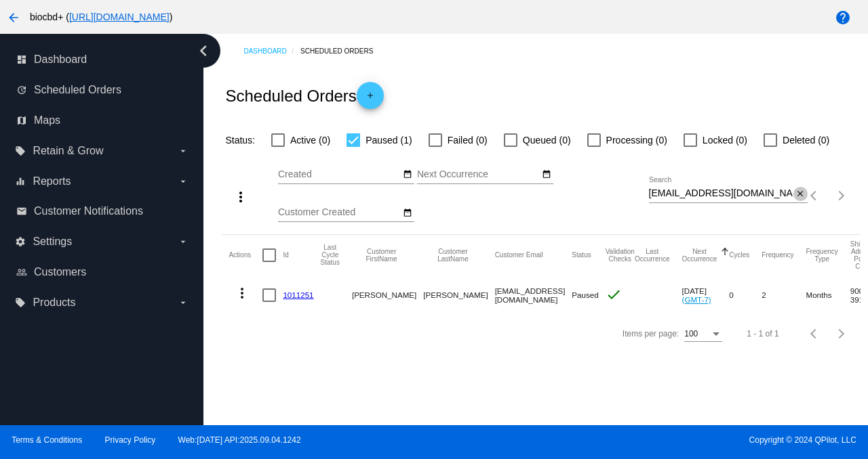 The height and width of the screenshot is (459, 868). What do you see at coordinates (330, 255) in the screenshot?
I see `button: Change sorting for LastProcessingCycleId` at bounding box center [330, 255].